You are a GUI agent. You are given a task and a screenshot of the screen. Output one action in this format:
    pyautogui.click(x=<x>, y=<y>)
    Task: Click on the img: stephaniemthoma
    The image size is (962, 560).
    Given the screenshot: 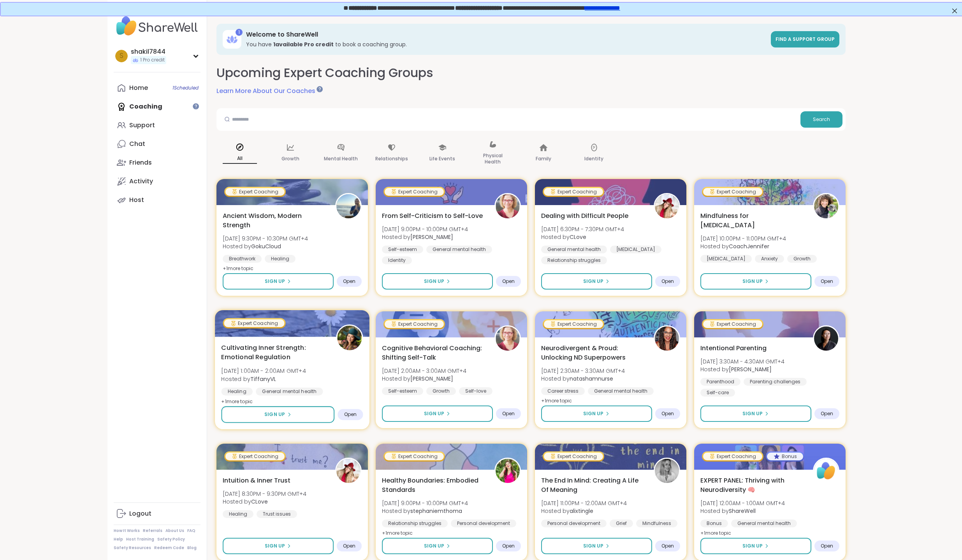 What is the action you would take?
    pyautogui.click(x=508, y=471)
    